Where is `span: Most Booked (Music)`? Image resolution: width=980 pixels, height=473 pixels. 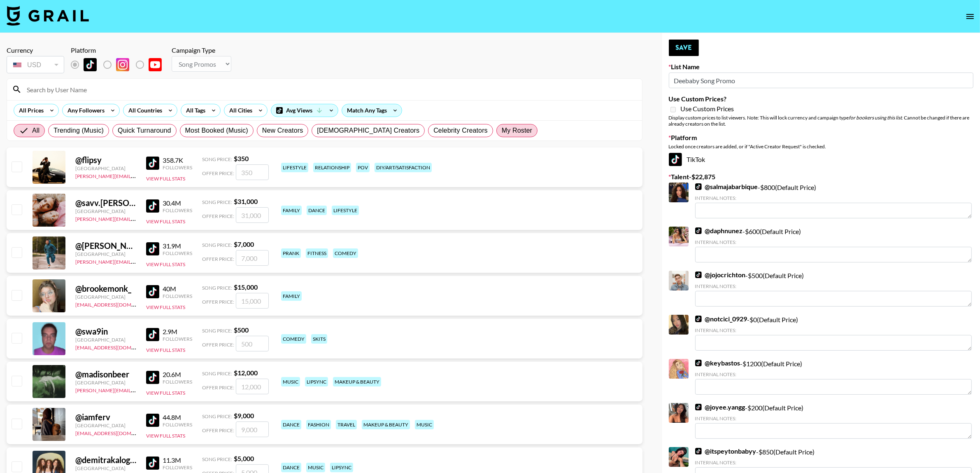
span: Most Booked (Music) is located at coordinates (216, 131).